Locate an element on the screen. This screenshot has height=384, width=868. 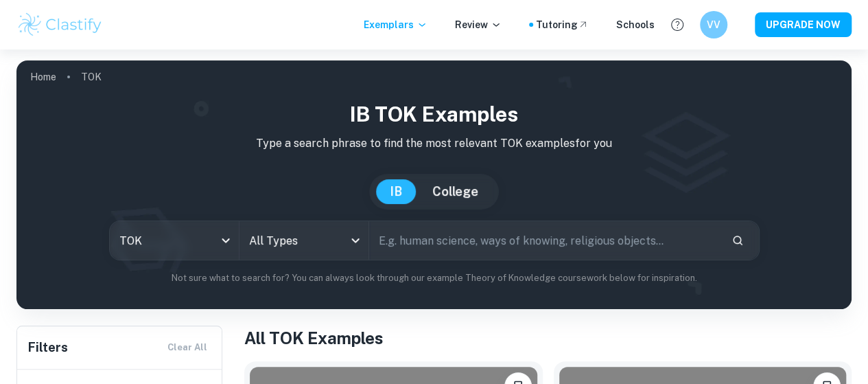
h1: All TOK Examples is located at coordinates (548, 338).